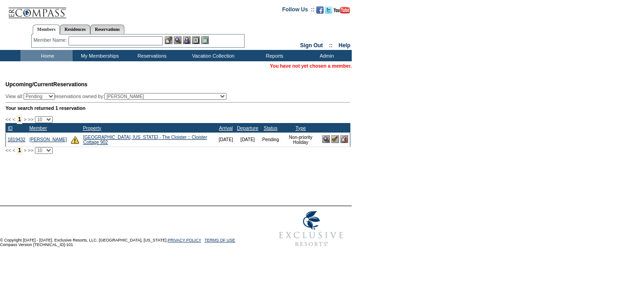  What do you see at coordinates (342, 10) in the screenshot?
I see `img: Subscribe to our YouTube Channel` at bounding box center [342, 10].